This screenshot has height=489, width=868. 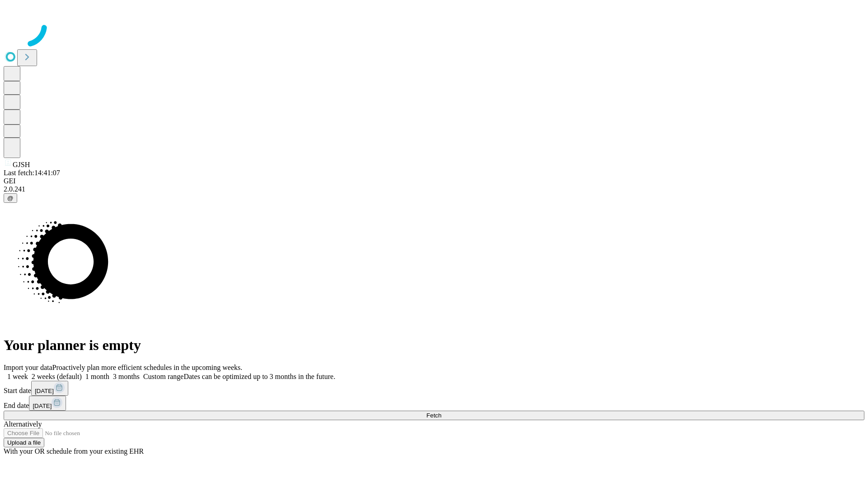 I want to click on div: GEI, so click(x=434, y=182).